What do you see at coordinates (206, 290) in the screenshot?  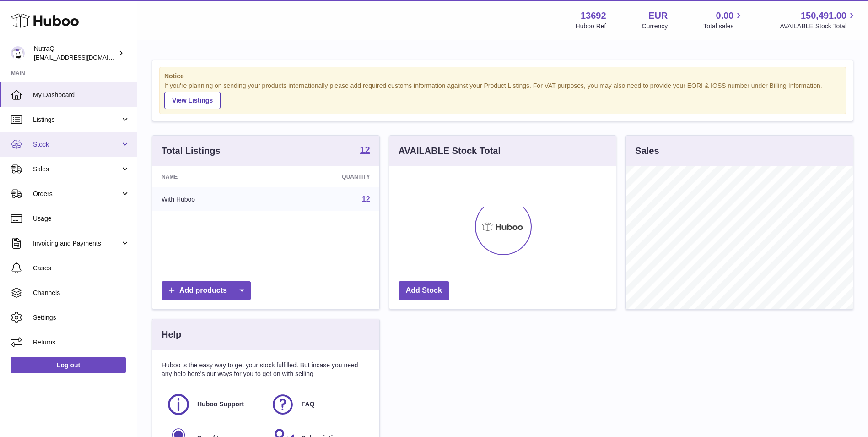 I see `a: Add products` at bounding box center [206, 290].